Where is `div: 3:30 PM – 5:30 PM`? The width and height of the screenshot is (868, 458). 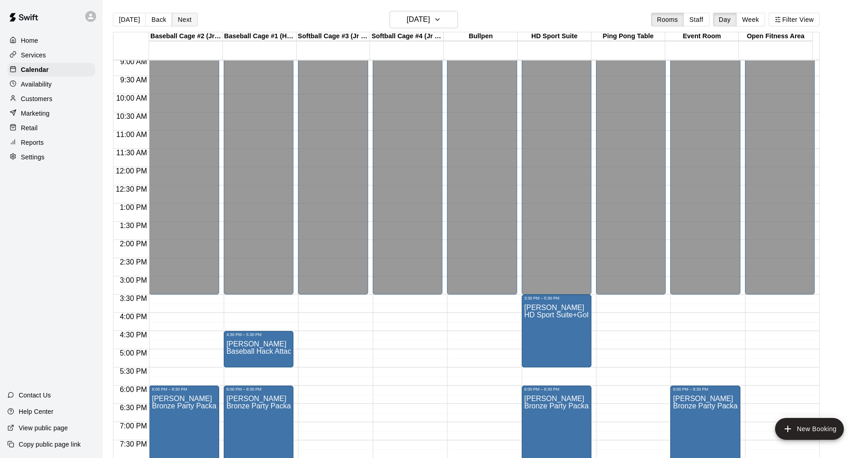 div: 3:30 PM – 5:30 PM is located at coordinates (556, 298).